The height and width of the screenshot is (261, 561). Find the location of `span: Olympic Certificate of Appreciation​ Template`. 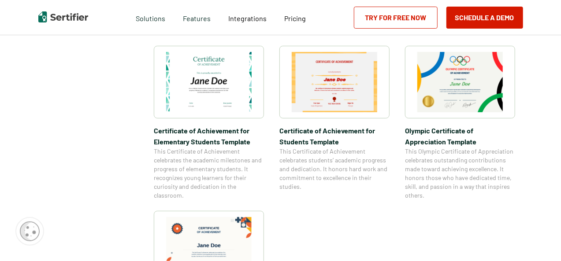

span: Olympic Certificate of Appreciation​ Template is located at coordinates (460, 136).